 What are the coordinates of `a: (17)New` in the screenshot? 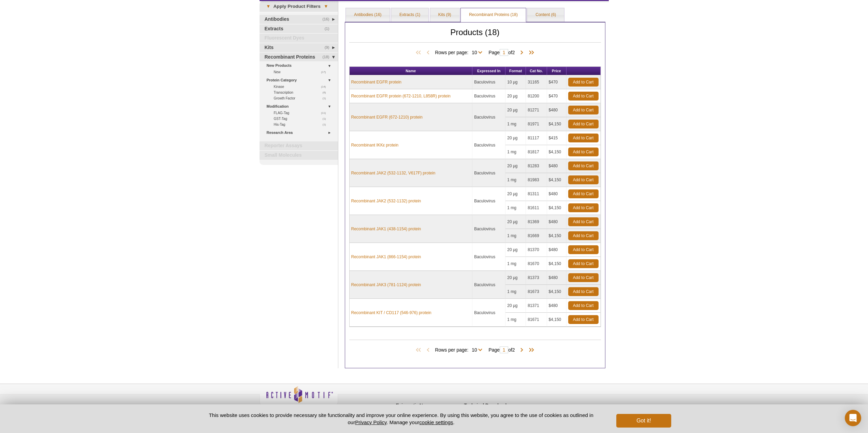 It's located at (302, 72).